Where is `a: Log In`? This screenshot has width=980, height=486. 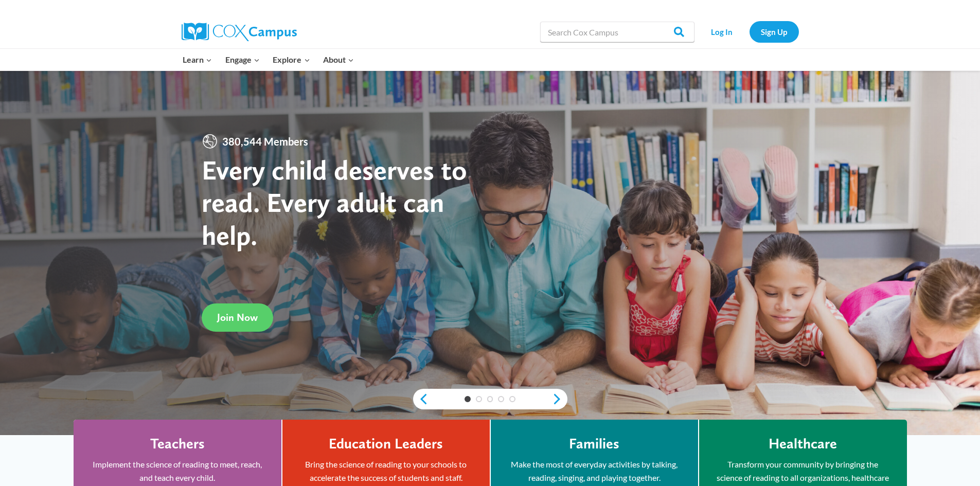
a: Log In is located at coordinates (722, 31).